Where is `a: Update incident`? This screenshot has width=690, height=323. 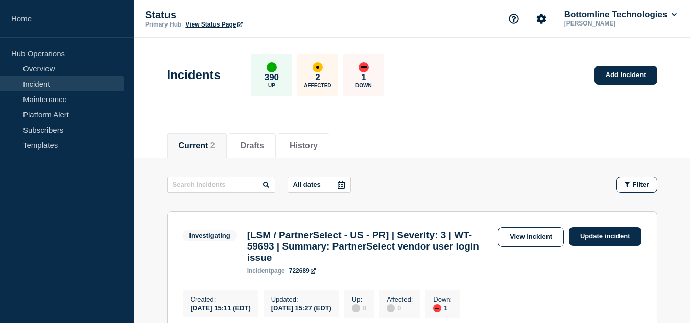 a: Update incident is located at coordinates (605, 237).